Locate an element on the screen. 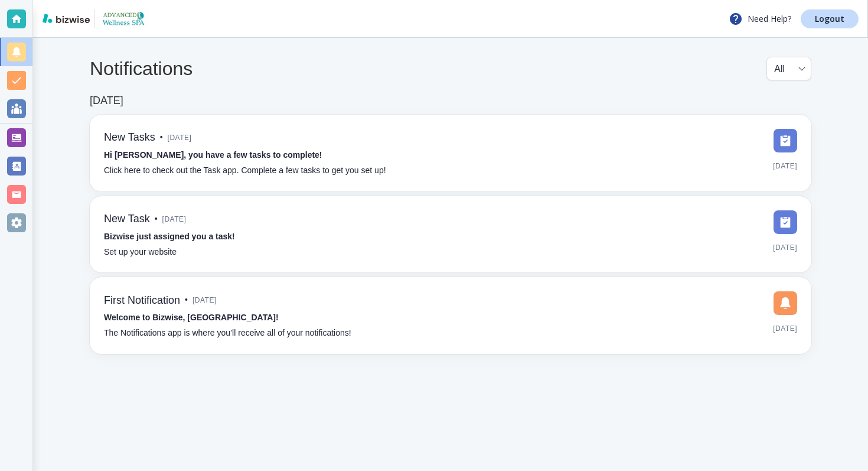  h6: New Task is located at coordinates (127, 219).